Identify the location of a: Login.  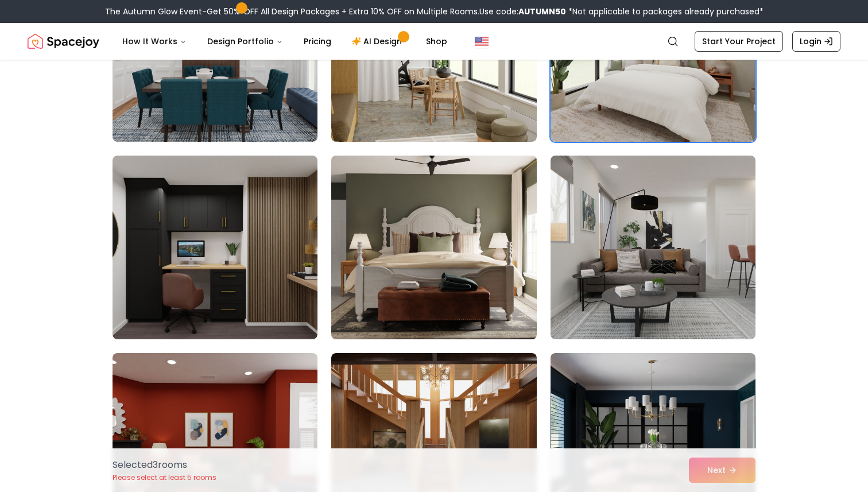
(817, 41).